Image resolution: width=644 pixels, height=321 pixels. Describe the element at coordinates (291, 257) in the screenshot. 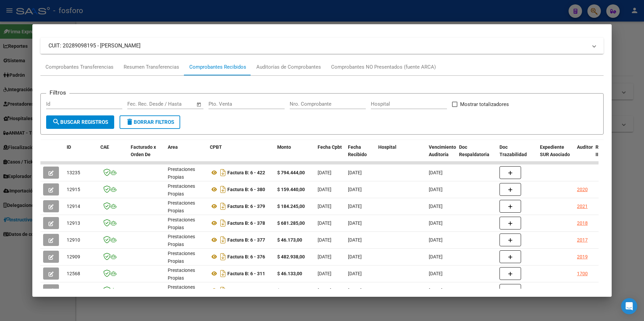

I see `strong: $ 482.938,00` at that location.